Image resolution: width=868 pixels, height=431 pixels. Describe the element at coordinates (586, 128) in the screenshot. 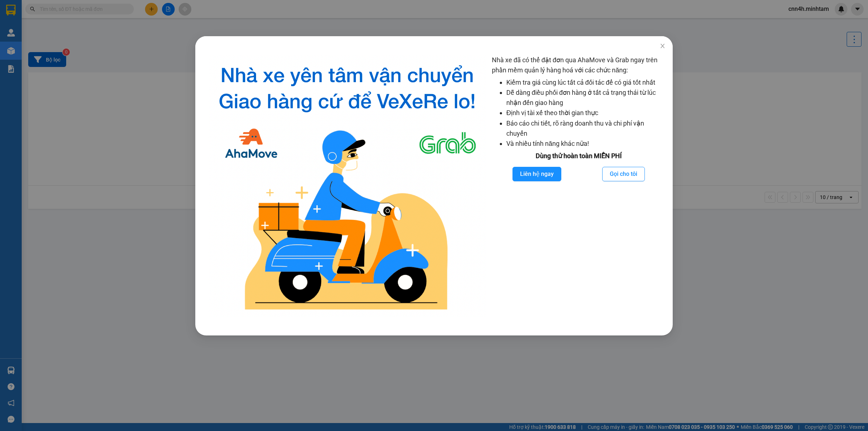

I see `li: Báo cáo chi tiết, rõ ràng doanh thu và chi phí vận chuyển` at that location.